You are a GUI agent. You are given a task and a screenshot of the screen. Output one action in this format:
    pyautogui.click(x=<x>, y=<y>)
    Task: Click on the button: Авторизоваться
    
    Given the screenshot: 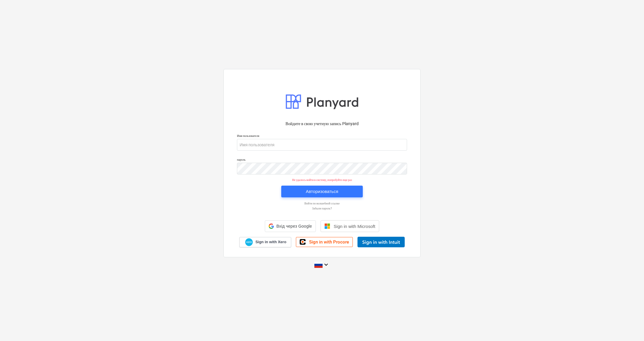 What is the action you would take?
    pyautogui.click(x=322, y=191)
    